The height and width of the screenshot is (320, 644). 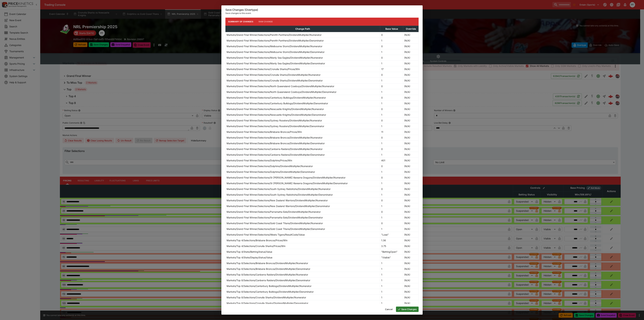 I want to click on p: Markets/Grand Final Winner/Selections/North Queensland Cowboys/DividendMultiplier/Numerator, so click(x=280, y=86).